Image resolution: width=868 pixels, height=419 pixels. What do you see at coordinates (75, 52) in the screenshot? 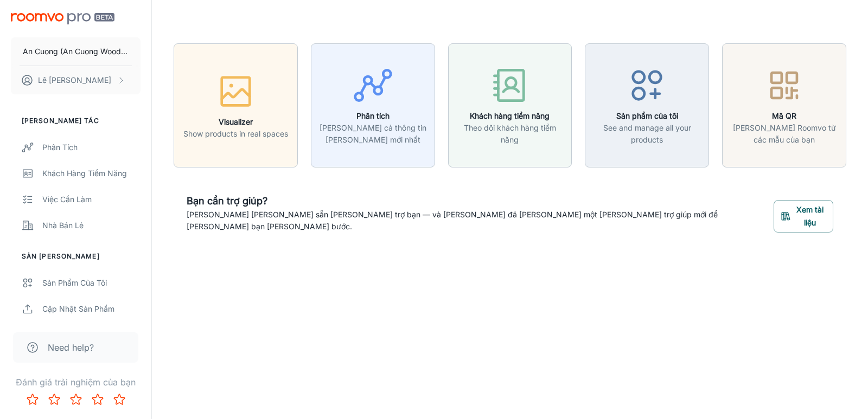
I see `button: An Cuong (An Cuong Wood - Working Materials)` at bounding box center [75, 52].